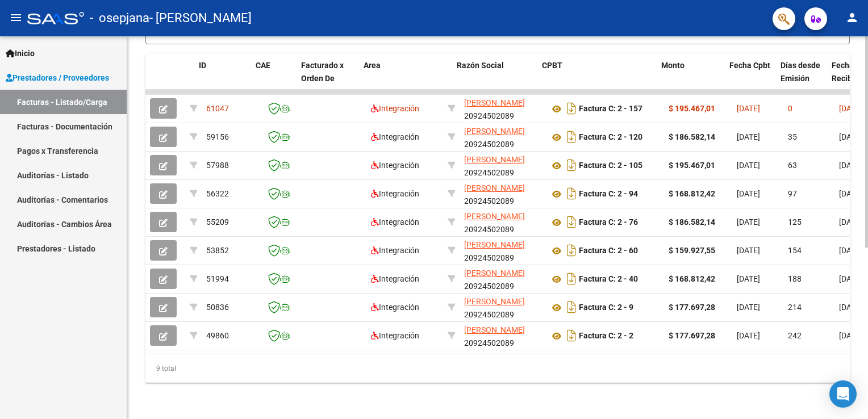 The width and height of the screenshot is (868, 419). What do you see at coordinates (397, 79) in the screenshot?
I see `datatable-header-cell: Area` at bounding box center [397, 79].